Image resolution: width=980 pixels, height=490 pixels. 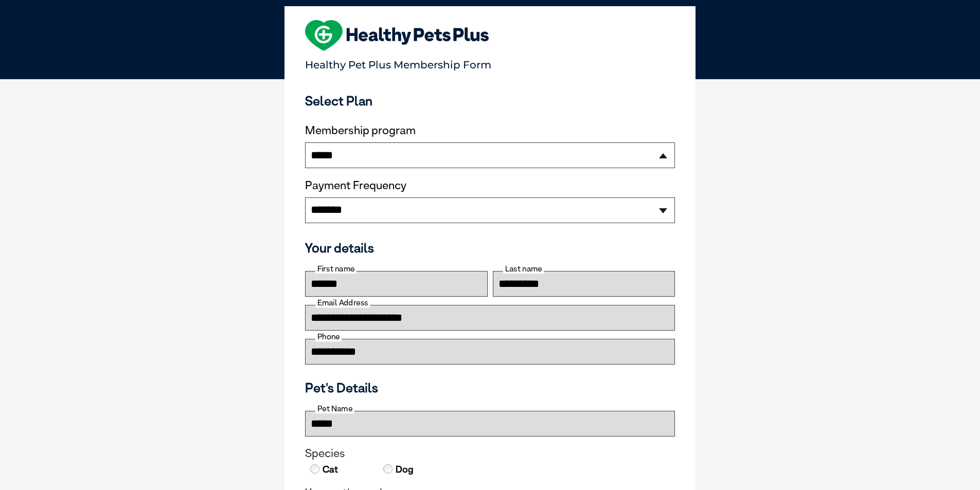 I want to click on label: Email Address, so click(x=342, y=303).